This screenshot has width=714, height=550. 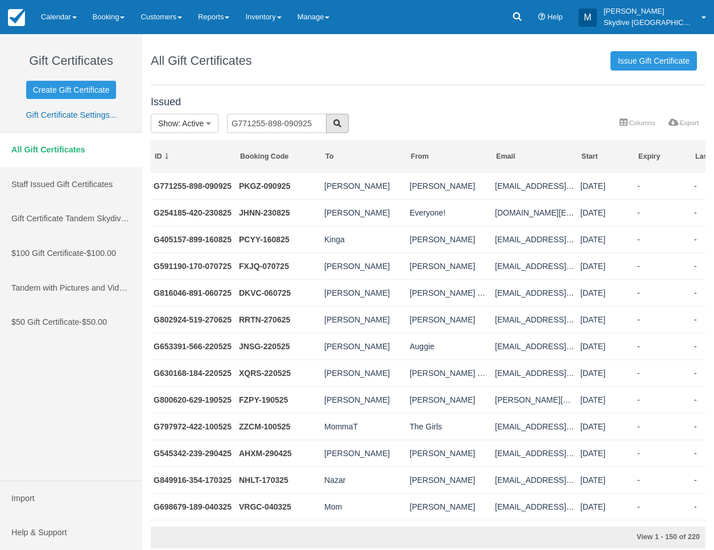 I want to click on td: Darren Strand, so click(x=364, y=212).